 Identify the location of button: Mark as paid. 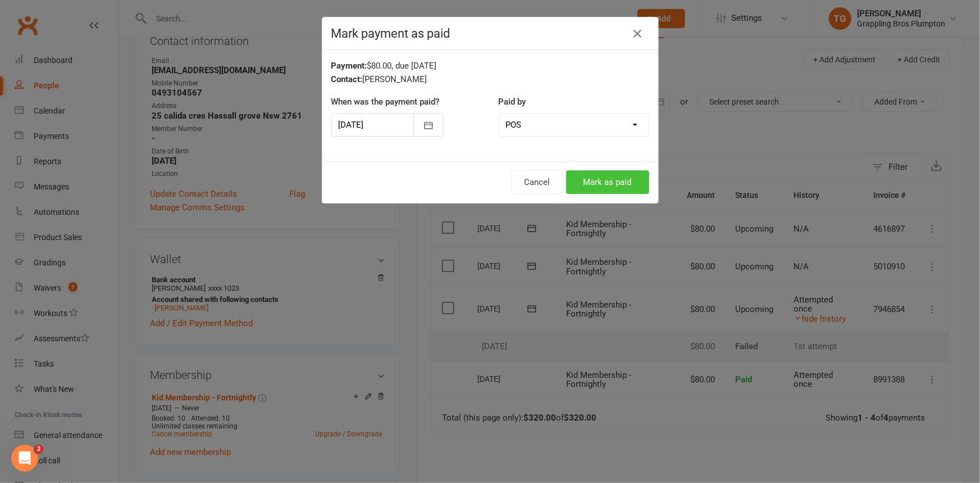
(608, 183).